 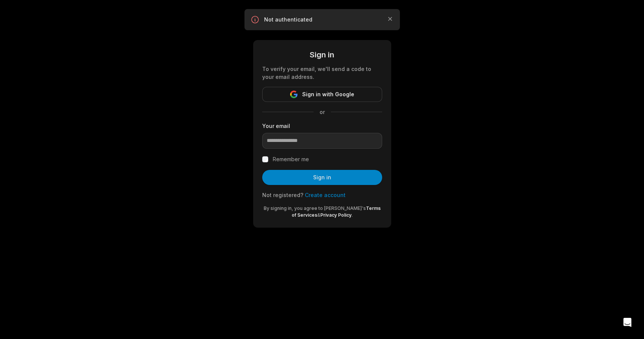 I want to click on a: Terms of Services, so click(x=336, y=211).